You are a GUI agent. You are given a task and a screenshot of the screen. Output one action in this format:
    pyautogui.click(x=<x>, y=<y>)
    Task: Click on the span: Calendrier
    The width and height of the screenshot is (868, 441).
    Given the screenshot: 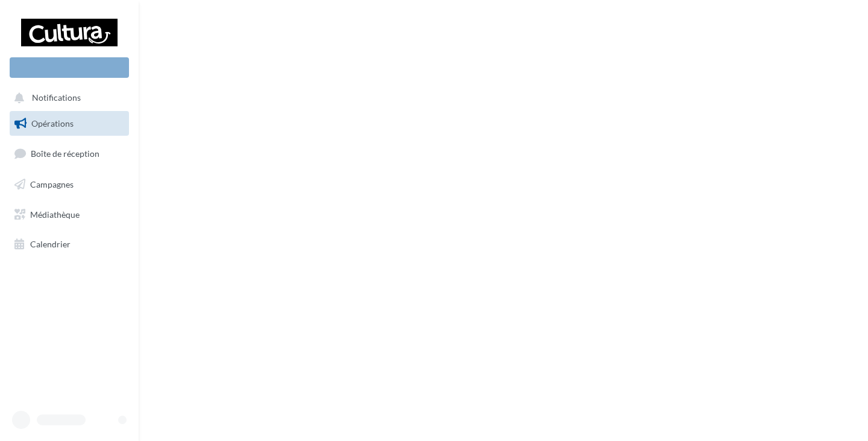 What is the action you would take?
    pyautogui.click(x=50, y=244)
    